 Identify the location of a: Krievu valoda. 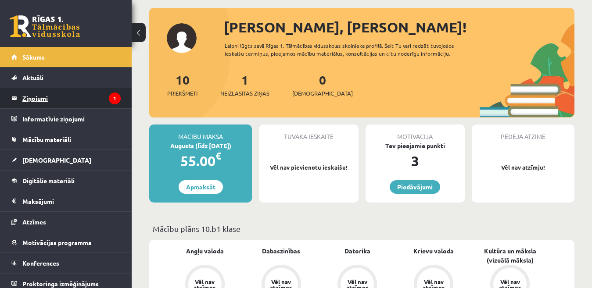
(433, 251).